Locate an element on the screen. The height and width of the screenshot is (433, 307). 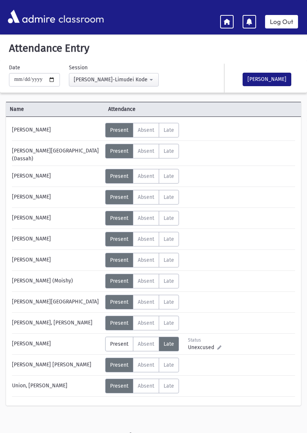
span: Name is located at coordinates (55, 109).